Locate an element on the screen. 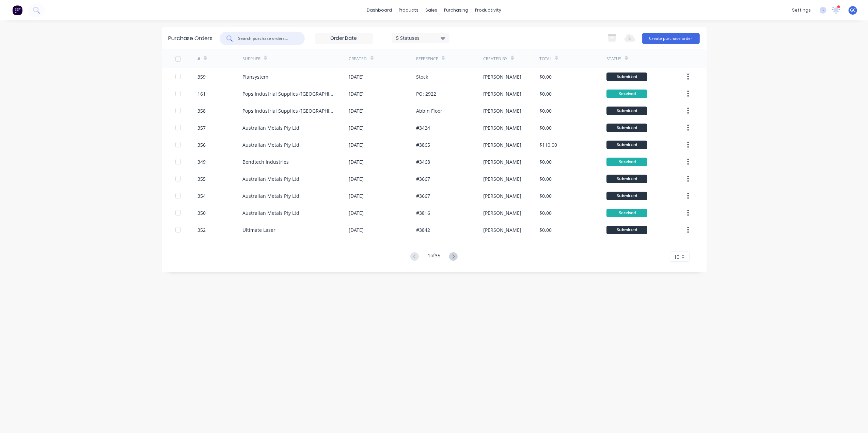 The image size is (868, 433). div: Total is located at coordinates (546, 59).